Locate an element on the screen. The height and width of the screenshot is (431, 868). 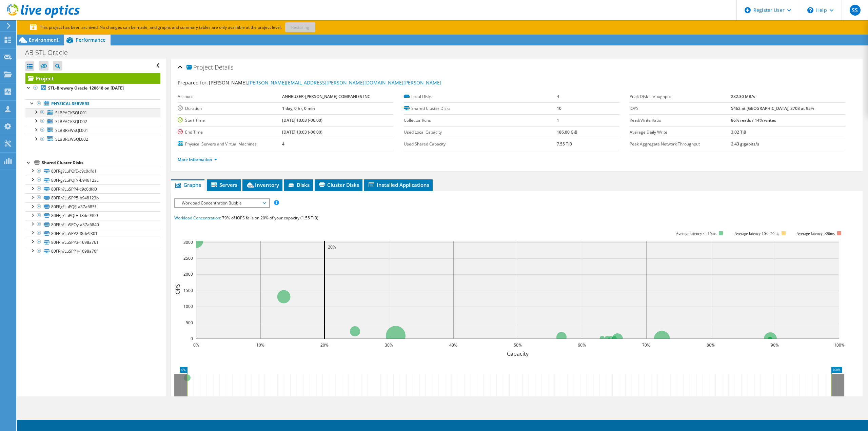
span: Environment is located at coordinates (44, 40).